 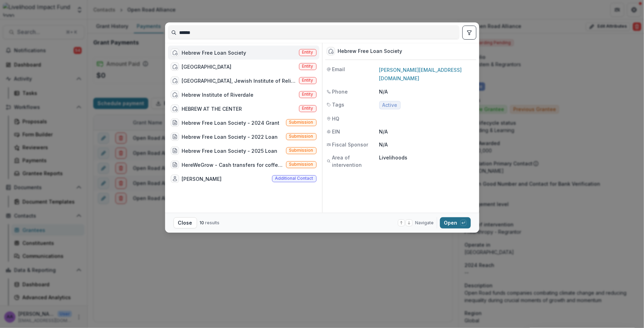 What do you see at coordinates (230, 151) in the screenshot?
I see `div: Hebrew Free Loan Society - 2025 Loan` at bounding box center [230, 151].